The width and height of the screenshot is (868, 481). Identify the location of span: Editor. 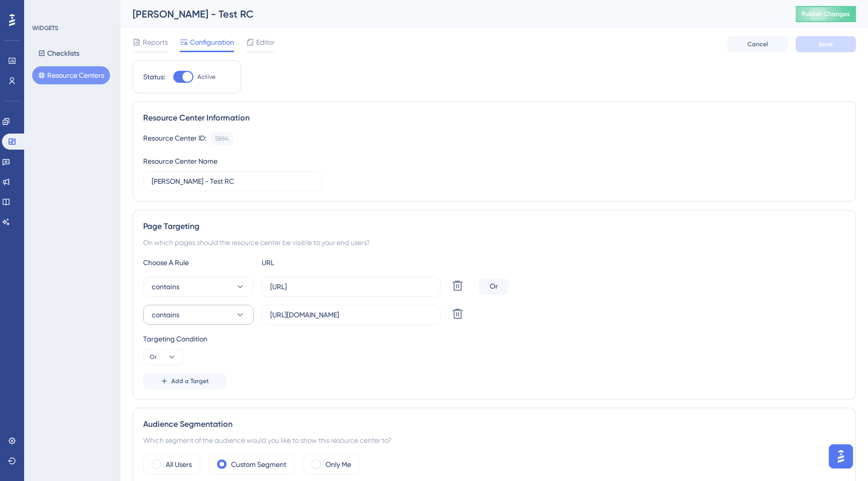
(265, 43).